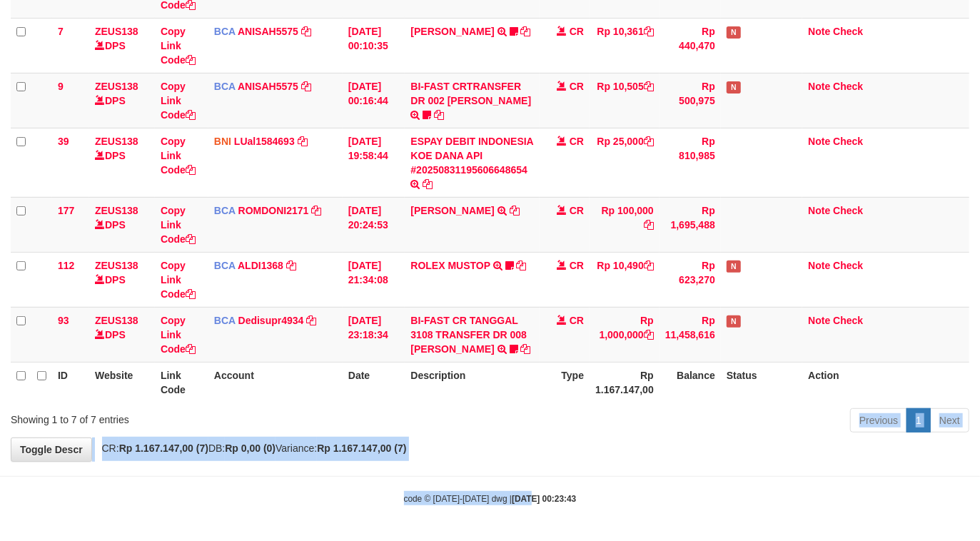 This screenshot has height=541, width=980. Describe the element at coordinates (317, 211) in the screenshot. I see `a: Copy ROMDONI2171 to clipboard` at that location.